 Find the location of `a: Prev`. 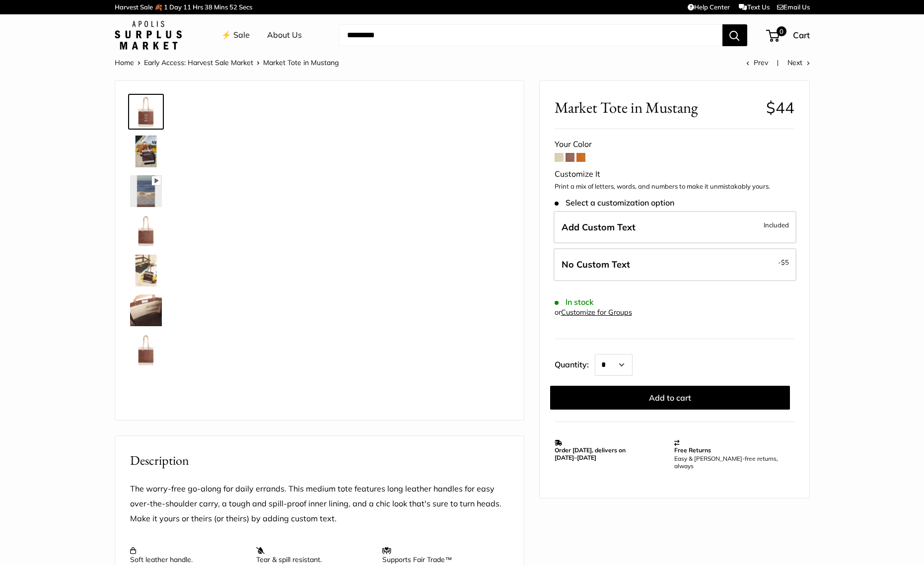

a: Prev is located at coordinates (758, 63).